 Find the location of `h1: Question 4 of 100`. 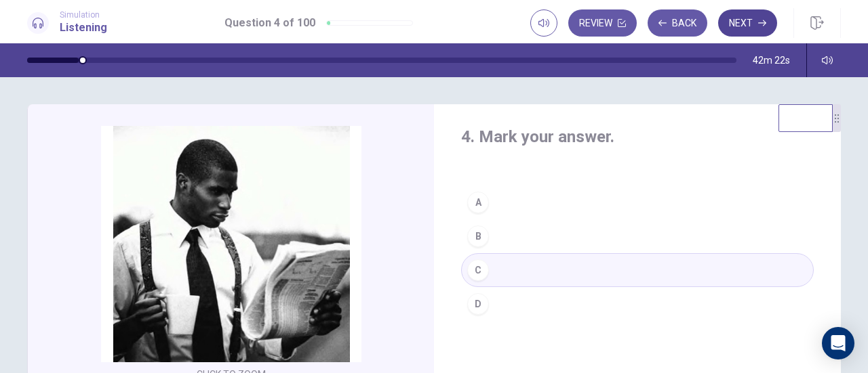

h1: Question 4 of 100 is located at coordinates (270, 23).